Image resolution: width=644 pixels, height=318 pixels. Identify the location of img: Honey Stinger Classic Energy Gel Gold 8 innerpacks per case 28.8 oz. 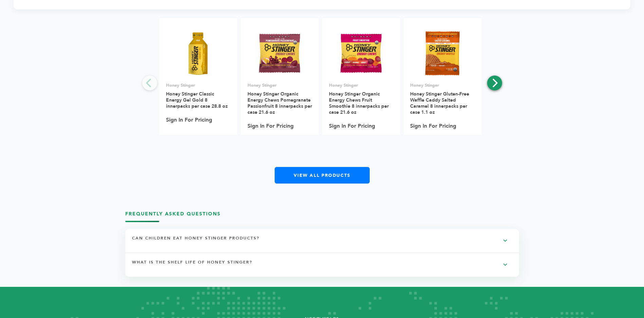
(198, 53).